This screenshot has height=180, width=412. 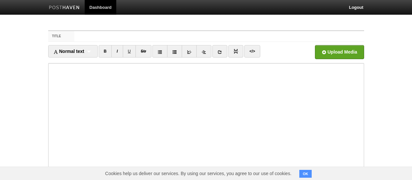 I want to click on a: I, so click(x=117, y=51).